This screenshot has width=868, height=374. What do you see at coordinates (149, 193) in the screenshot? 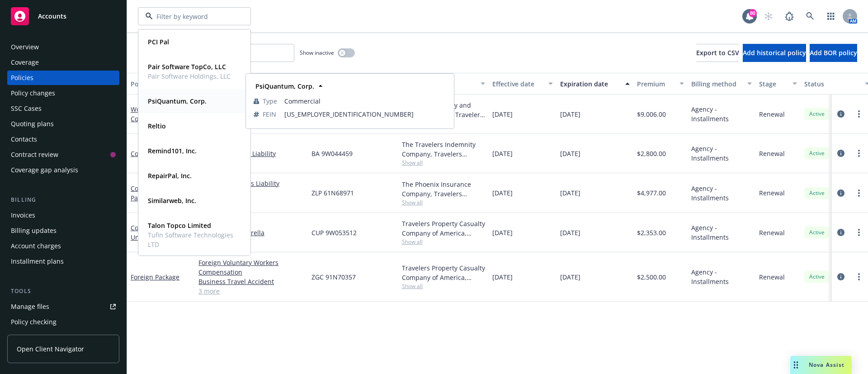
I see `a: Commercial Package` at bounding box center [149, 193].